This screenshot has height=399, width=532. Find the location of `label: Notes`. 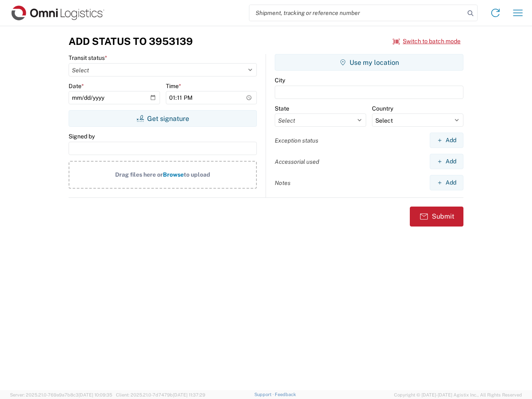

label: Notes is located at coordinates (283, 183).